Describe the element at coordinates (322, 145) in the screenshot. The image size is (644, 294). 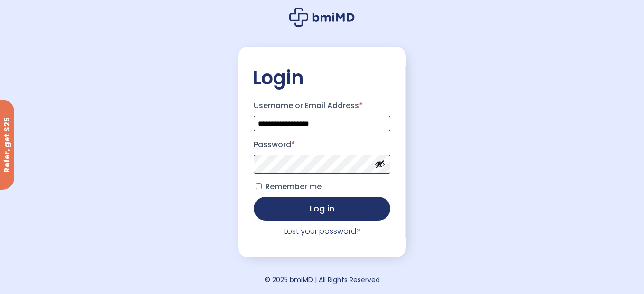
I see `label: Password` at that location.